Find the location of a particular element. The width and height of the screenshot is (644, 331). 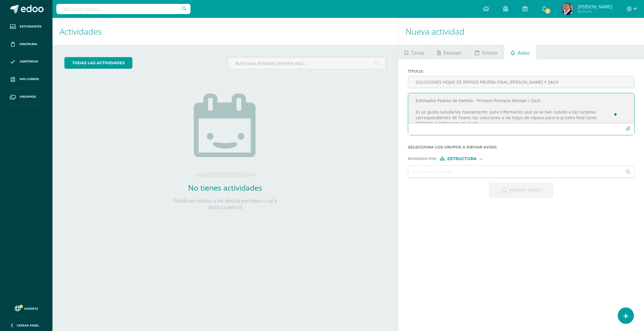

span: 2 is located at coordinates (548, 11).